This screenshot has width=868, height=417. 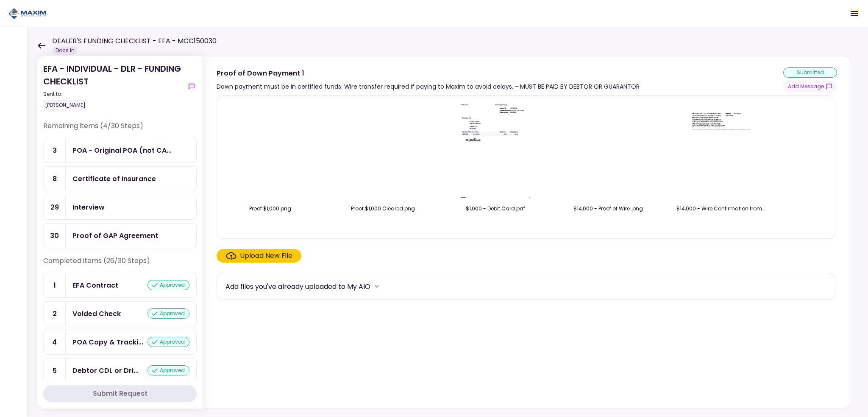 I want to click on div: 5, so click(x=55, y=370).